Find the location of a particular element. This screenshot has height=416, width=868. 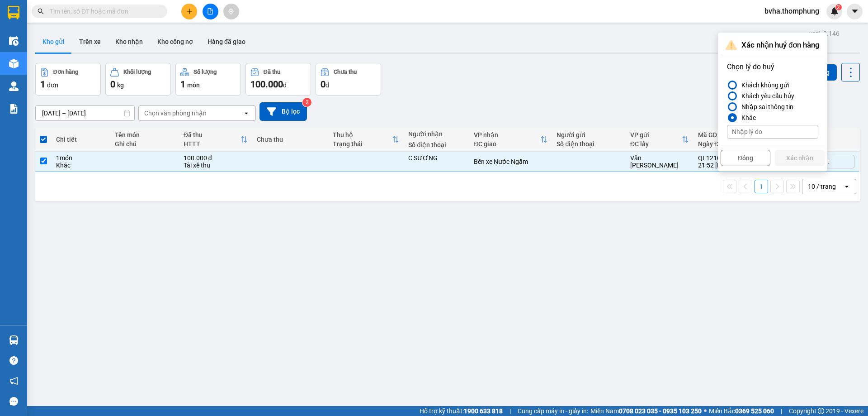

span: copyright is located at coordinates (821, 411).